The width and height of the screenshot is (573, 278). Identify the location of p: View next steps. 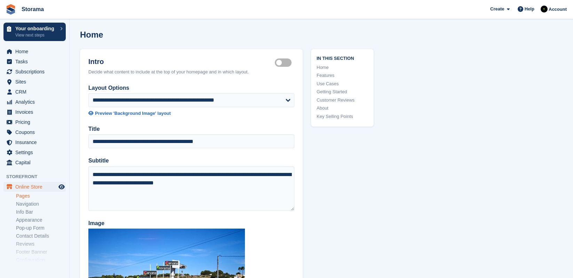
(36, 35).